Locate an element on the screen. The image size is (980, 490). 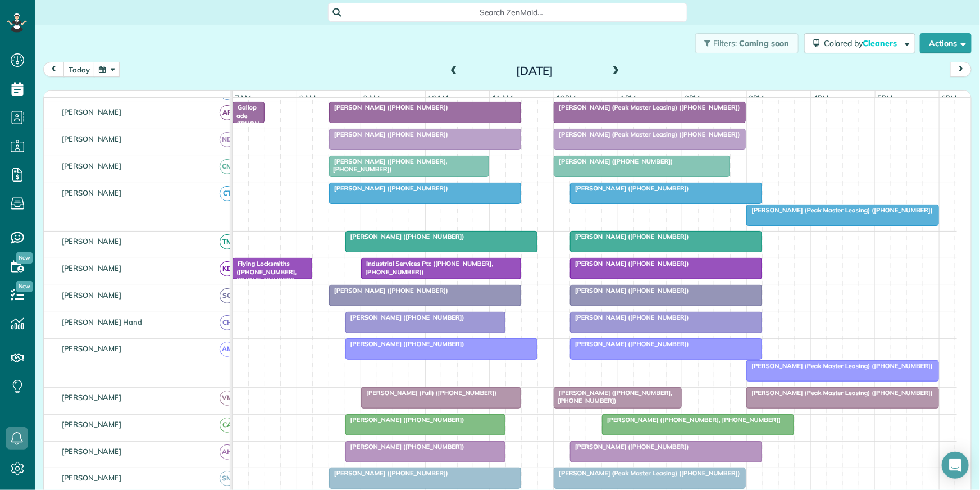
span: 4pm is located at coordinates (820, 98).